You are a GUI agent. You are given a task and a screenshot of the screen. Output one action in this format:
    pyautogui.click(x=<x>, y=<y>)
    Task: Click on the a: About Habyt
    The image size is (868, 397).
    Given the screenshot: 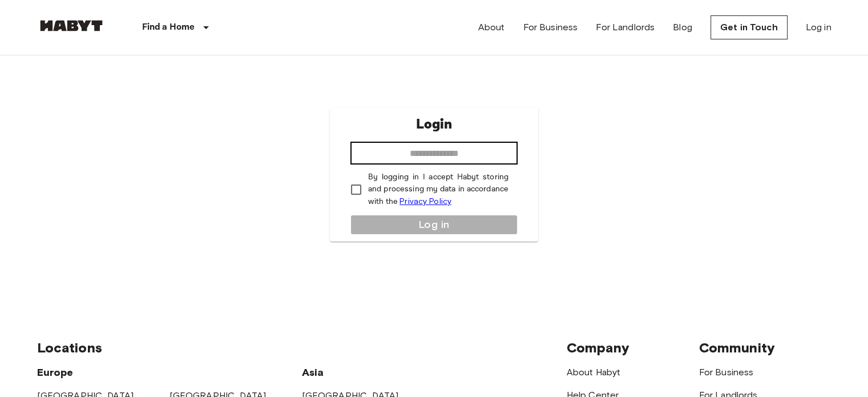 What is the action you would take?
    pyautogui.click(x=594, y=372)
    